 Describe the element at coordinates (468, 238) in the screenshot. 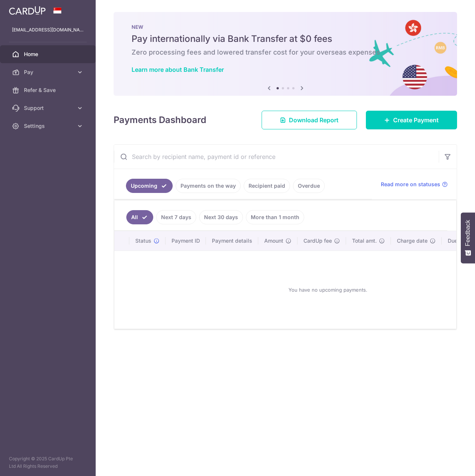

I see `button: Feedback - Show survey` at that location.